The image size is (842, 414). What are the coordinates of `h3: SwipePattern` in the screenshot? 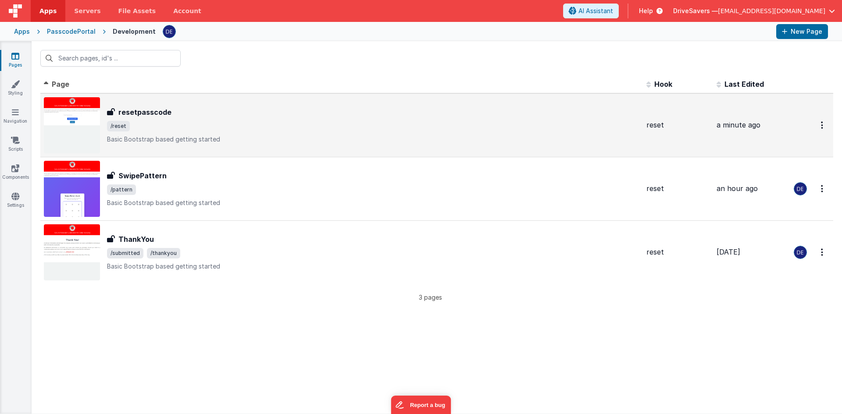 It's located at (143, 176).